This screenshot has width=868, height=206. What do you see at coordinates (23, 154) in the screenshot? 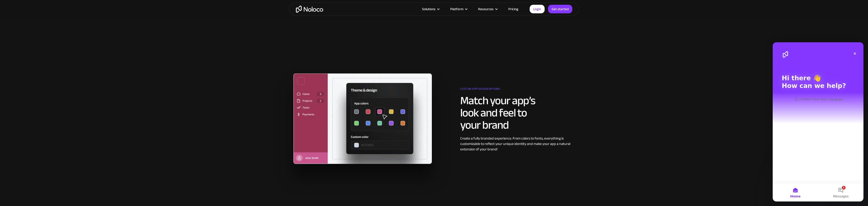
I see `span: Home` at bounding box center [23, 154].